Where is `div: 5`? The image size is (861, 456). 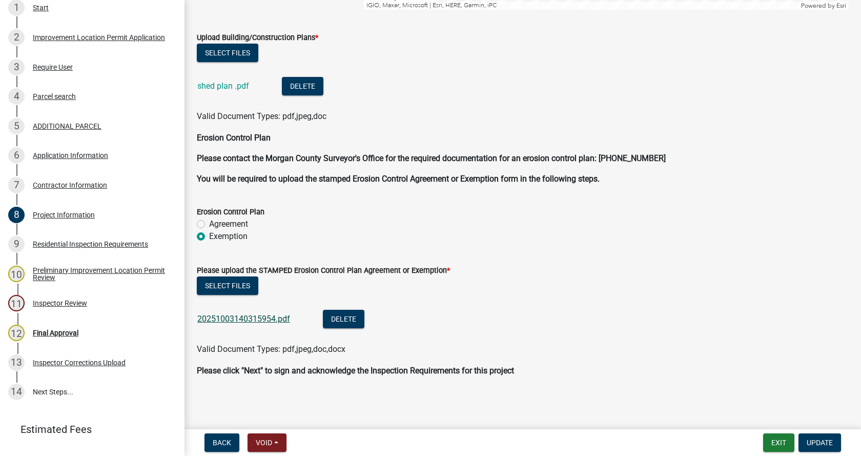 div: 5 is located at coordinates (16, 126).